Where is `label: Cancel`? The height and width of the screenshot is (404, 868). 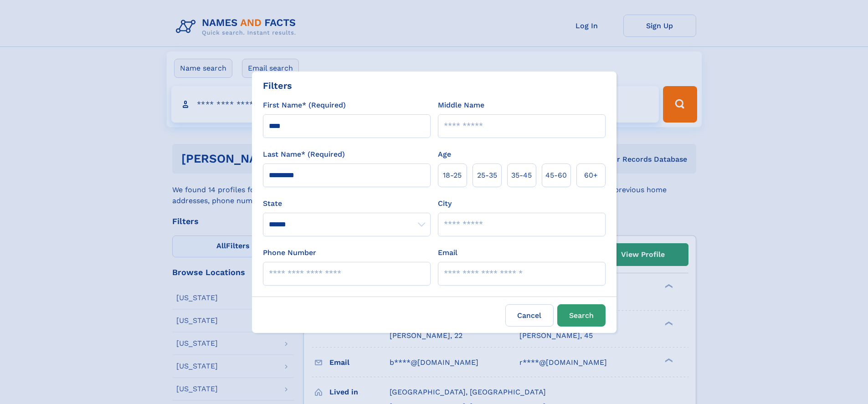 label: Cancel is located at coordinates (530, 315).